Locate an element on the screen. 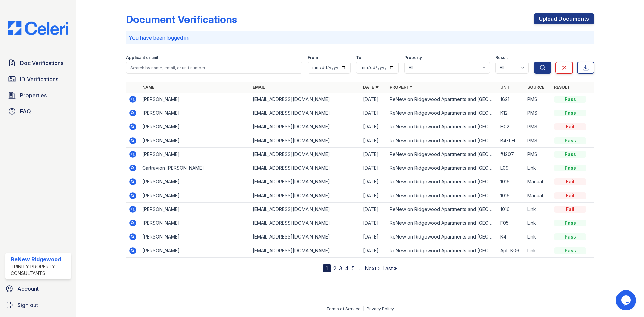 The width and height of the screenshot is (644, 317). p: You have been logged in is located at coordinates (360, 37).